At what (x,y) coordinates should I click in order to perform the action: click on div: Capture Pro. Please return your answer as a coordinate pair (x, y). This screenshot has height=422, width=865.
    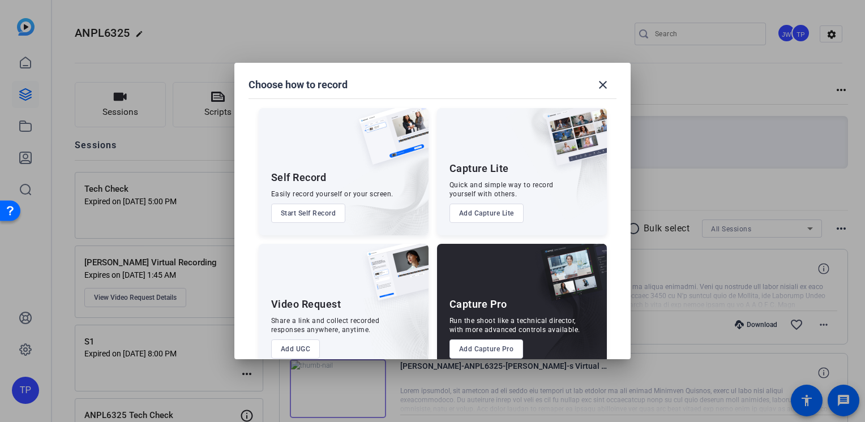
    Looking at the image, I should click on (478, 305).